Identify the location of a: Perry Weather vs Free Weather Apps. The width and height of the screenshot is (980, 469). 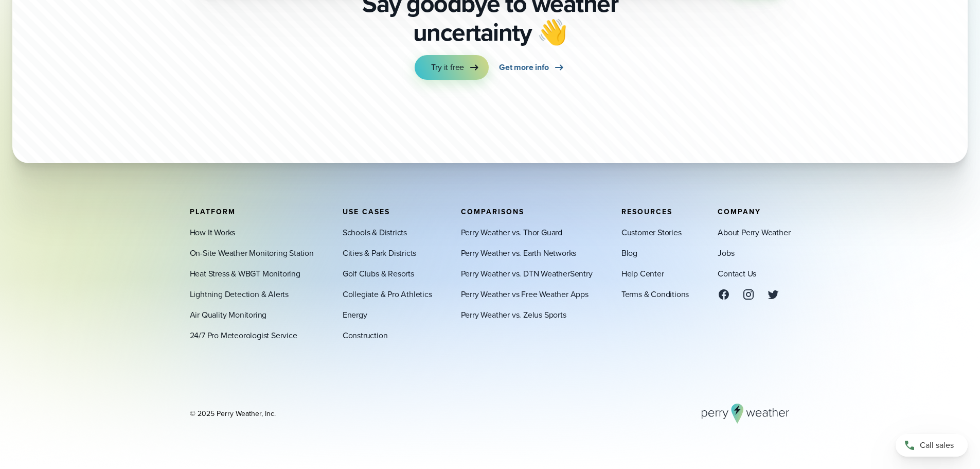
(525, 294).